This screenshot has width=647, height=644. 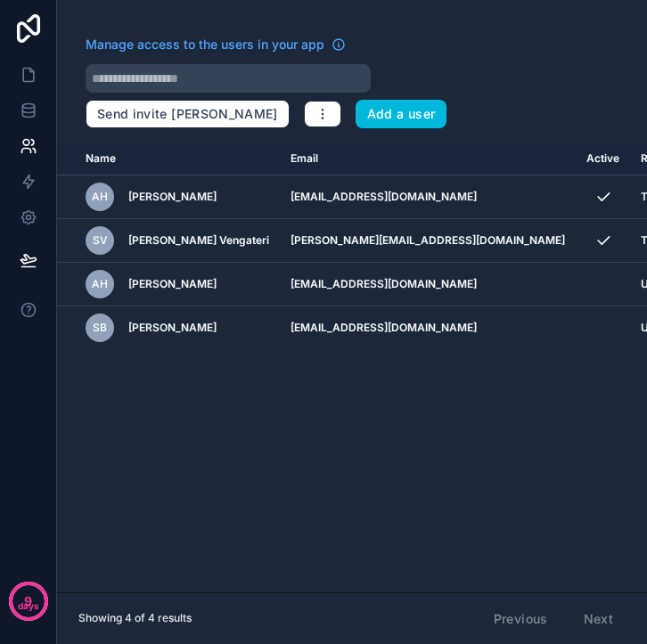 What do you see at coordinates (134, 618) in the screenshot?
I see `span: Showing 4 of 4 results` at bounding box center [134, 618].